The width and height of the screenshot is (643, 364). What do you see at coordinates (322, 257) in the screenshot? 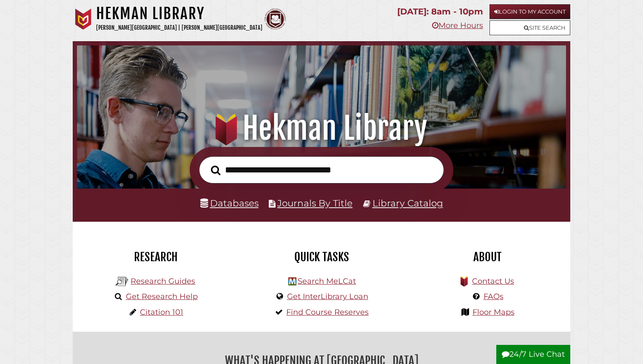
I see `h2: Quick Tasks` at bounding box center [322, 257].